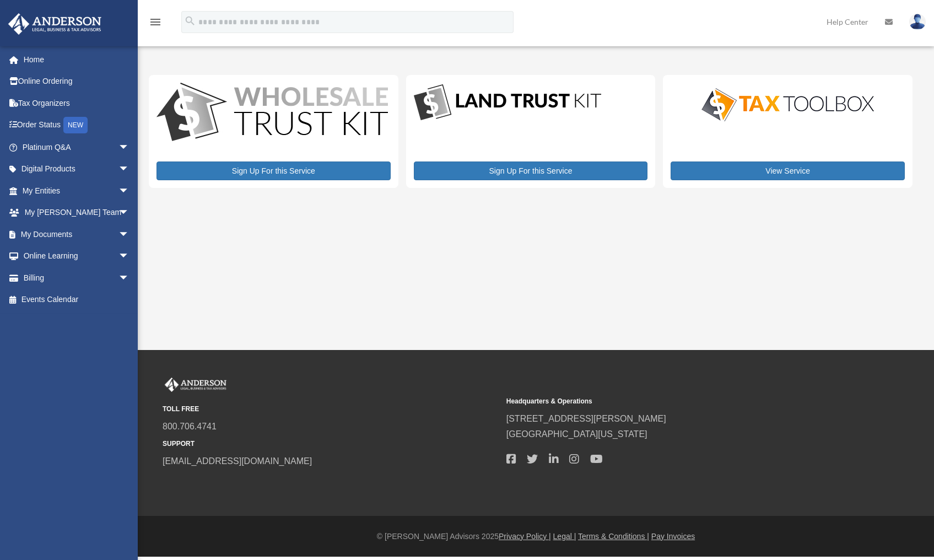 The image size is (934, 560). I want to click on i: menu, so click(156, 22).